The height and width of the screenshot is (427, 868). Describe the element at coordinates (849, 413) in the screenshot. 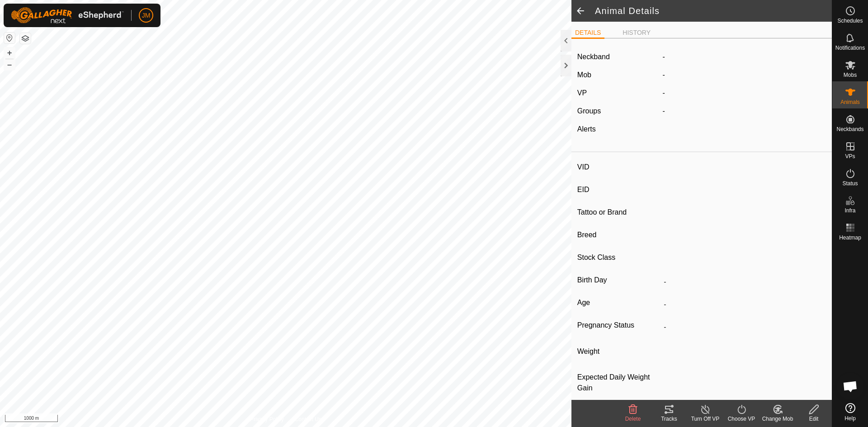

I see `a: Help` at that location.